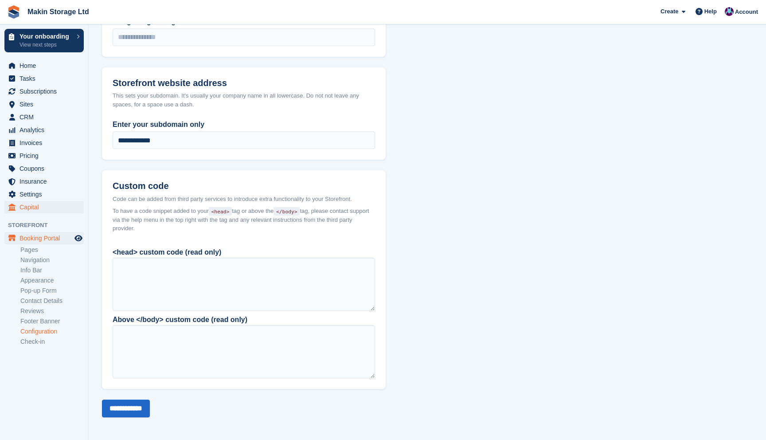  Describe the element at coordinates (46, 181) in the screenshot. I see `span: Insurance` at that location.